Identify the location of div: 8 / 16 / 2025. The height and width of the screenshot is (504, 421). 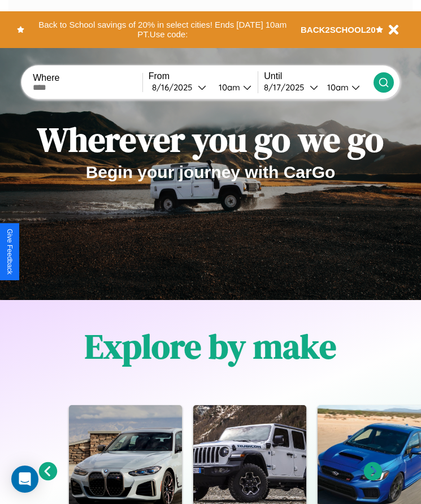
(175, 87).